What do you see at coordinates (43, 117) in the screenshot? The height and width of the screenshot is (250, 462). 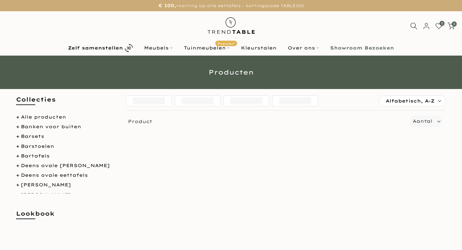 I see `a: Alle producten` at bounding box center [43, 117].